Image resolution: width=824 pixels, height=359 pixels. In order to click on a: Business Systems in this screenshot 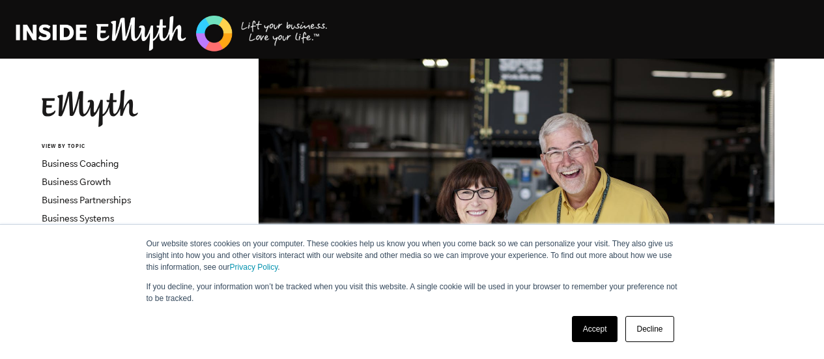, I will do `click(77, 218)`.